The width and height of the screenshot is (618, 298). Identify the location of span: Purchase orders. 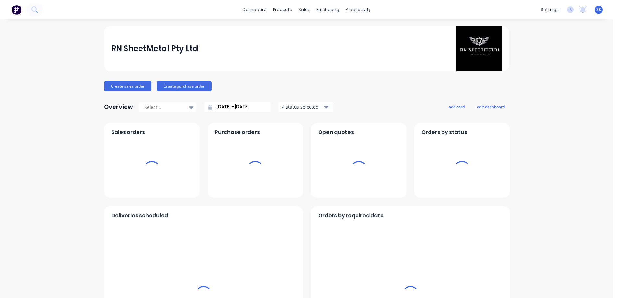
(237, 132).